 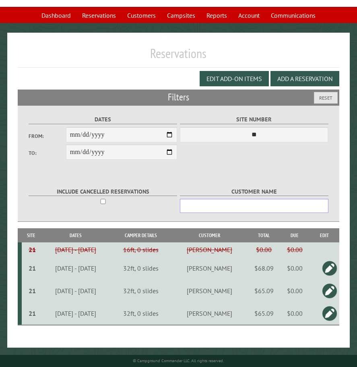 I want to click on th: Site, so click(x=31, y=235).